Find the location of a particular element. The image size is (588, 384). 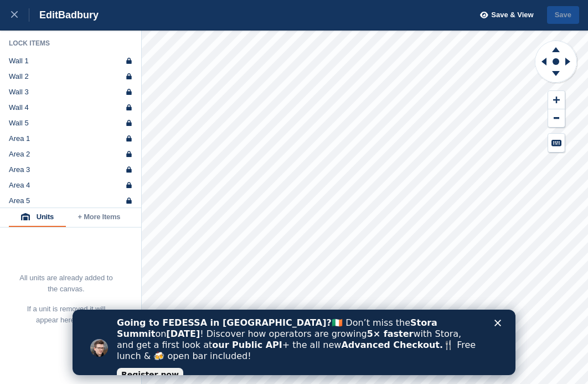

button: Zoom In is located at coordinates (557, 100).